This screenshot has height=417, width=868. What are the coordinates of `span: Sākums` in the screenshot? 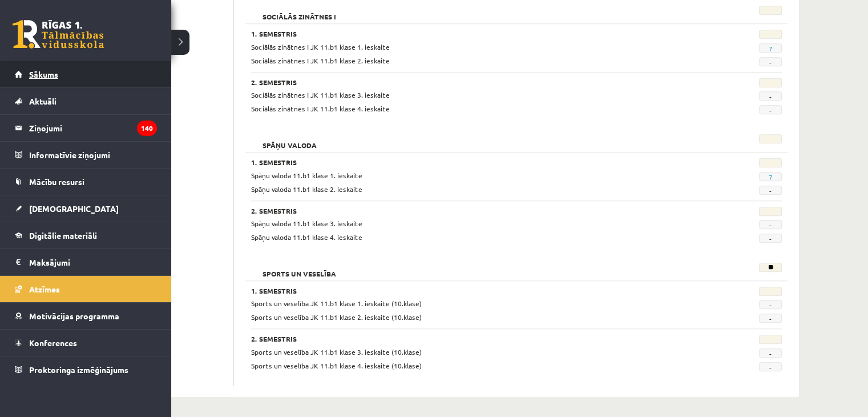 It's located at (43, 74).